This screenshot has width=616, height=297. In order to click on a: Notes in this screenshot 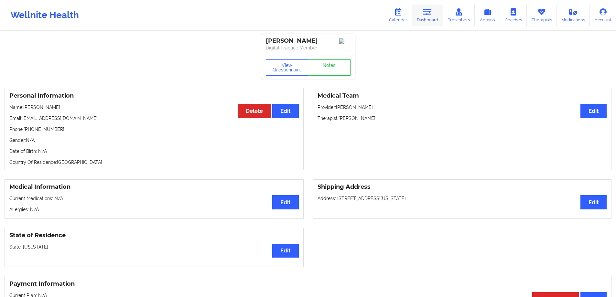, I will do `click(329, 68)`.